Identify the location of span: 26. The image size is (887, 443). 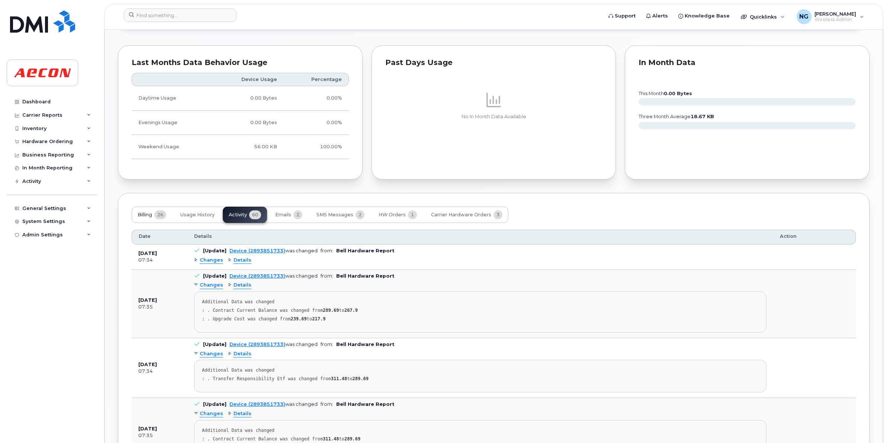
(160, 215).